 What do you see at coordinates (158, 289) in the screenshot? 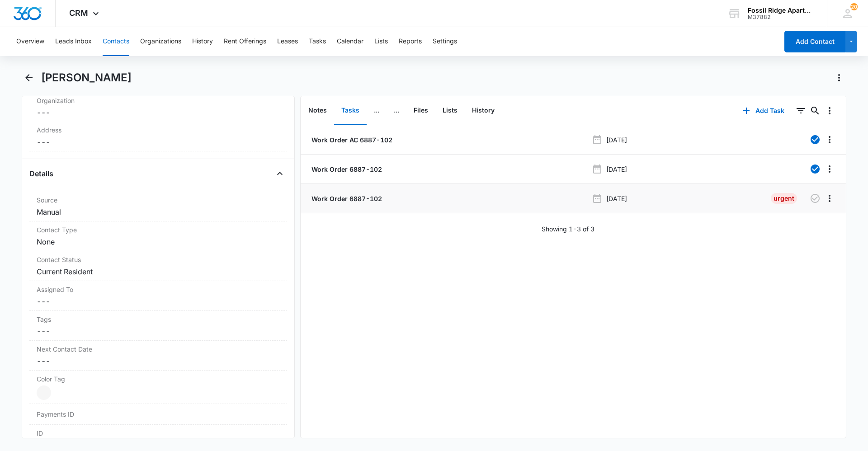
I see `label: Assigned To` at bounding box center [158, 289].